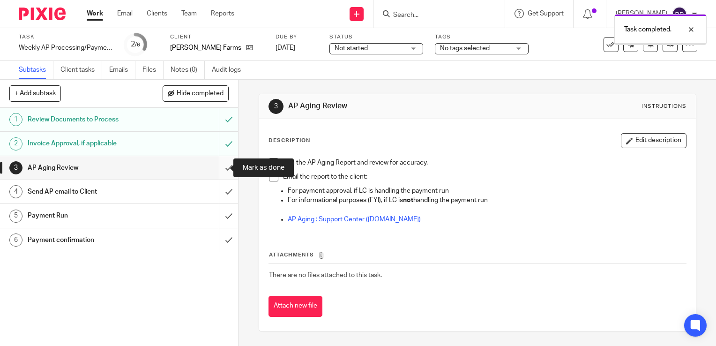 This screenshot has width=716, height=346. I want to click on a: Clients, so click(157, 14).